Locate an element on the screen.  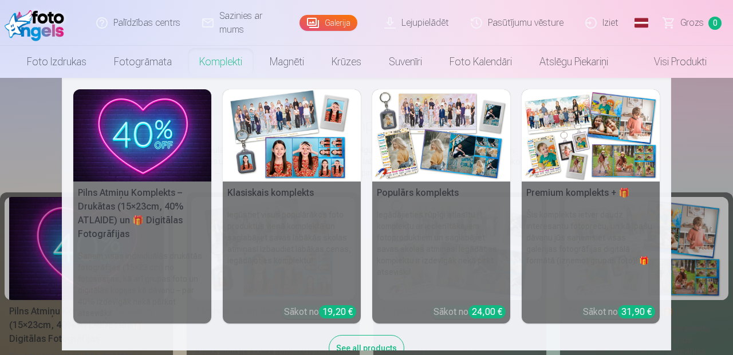
h6: Šis komplekts ietver daudz interesantu fotopreču, un kā īpašu dāvanu jūs saņemsiet visas galerija... is located at coordinates (590, 252).